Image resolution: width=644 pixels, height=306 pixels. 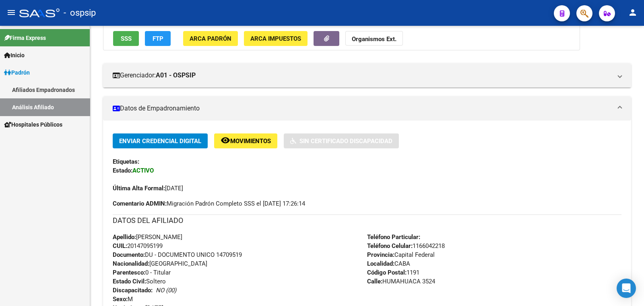 What do you see at coordinates (80, 13) in the screenshot?
I see `span: - ospsip` at bounding box center [80, 13].